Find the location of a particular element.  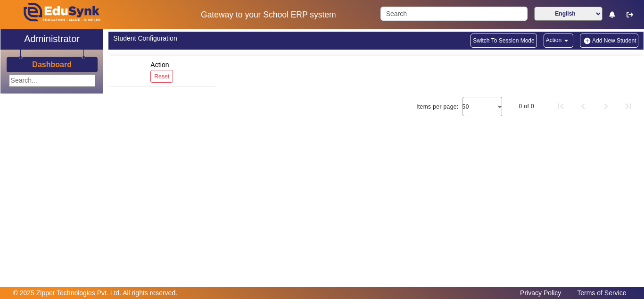

button: First page is located at coordinates (561, 106).